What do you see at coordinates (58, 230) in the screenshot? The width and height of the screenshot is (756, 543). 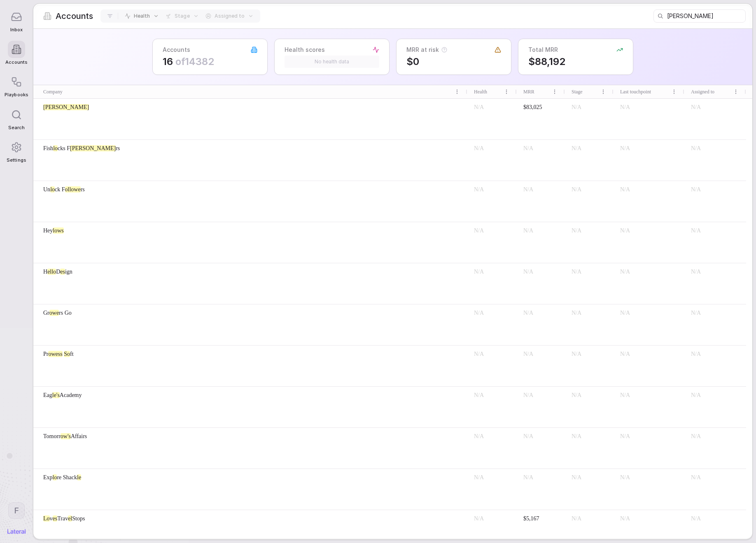 I see `span: lows` at bounding box center [58, 230].